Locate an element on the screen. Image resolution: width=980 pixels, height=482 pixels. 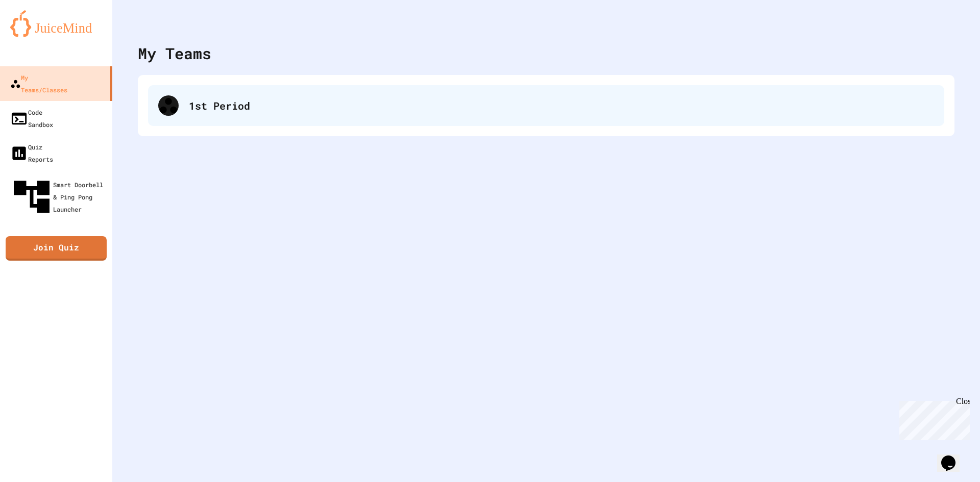
a: Join Quiz is located at coordinates (56, 248).